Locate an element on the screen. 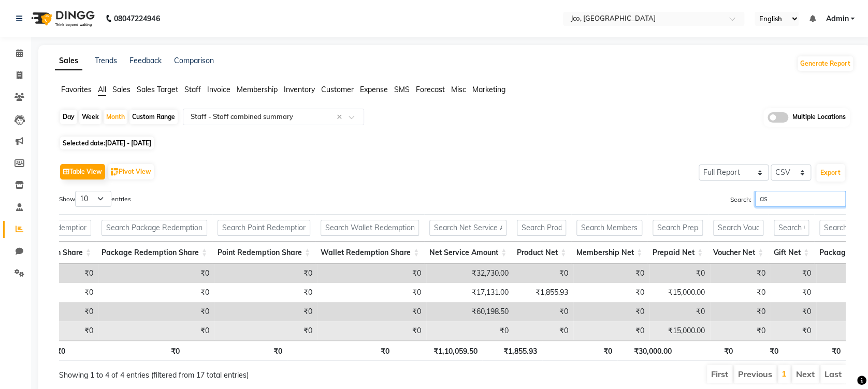 This screenshot has height=389, width=868. th: ₹1,10,059.50 is located at coordinates (438, 350).